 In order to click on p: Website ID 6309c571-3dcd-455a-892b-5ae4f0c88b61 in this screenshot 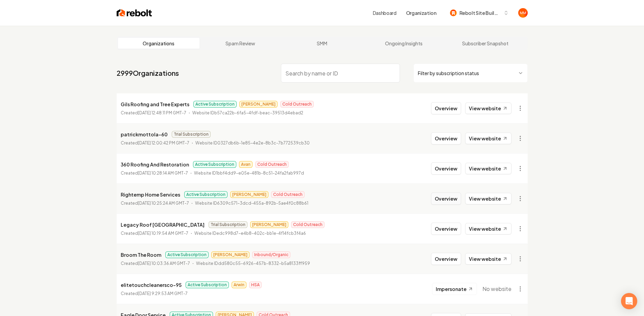, I will do `click(251, 204)`.